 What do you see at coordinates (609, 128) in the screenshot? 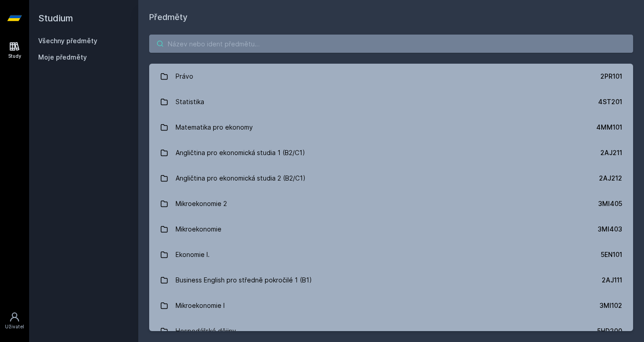
I see `div: 4MM101` at bounding box center [609, 128].